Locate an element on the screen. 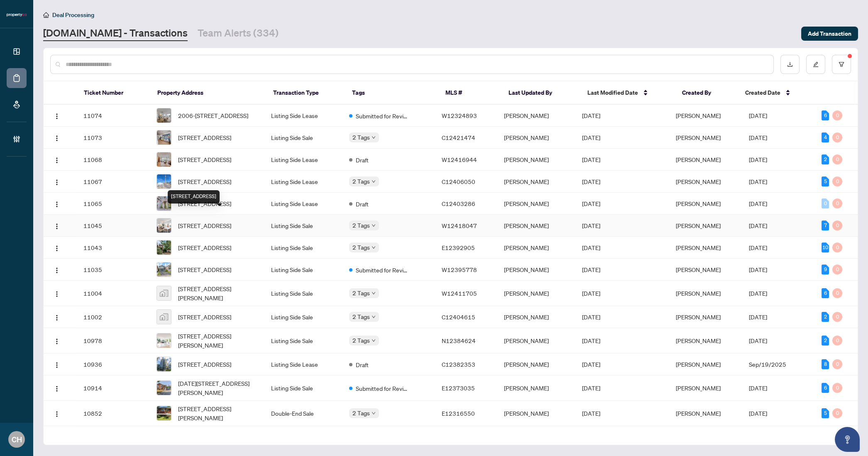 The width and height of the screenshot is (868, 456). td: 11067 is located at coordinates (114, 181).